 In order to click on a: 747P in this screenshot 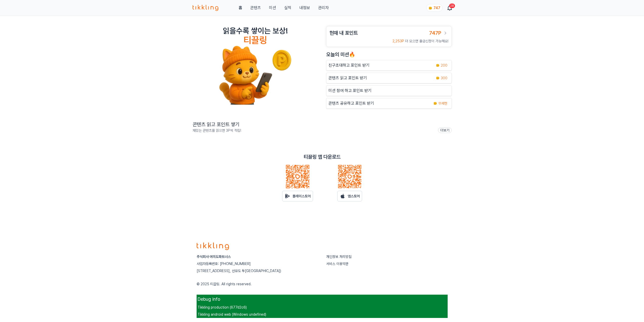, I will do `click(439, 33)`.